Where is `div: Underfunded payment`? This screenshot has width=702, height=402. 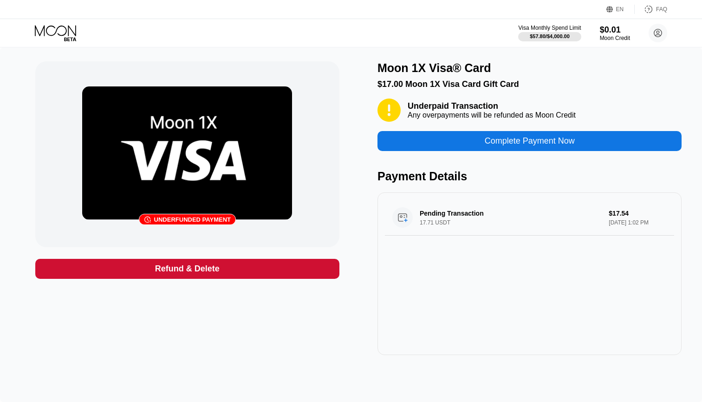
div: Underfunded payment is located at coordinates (192, 219).